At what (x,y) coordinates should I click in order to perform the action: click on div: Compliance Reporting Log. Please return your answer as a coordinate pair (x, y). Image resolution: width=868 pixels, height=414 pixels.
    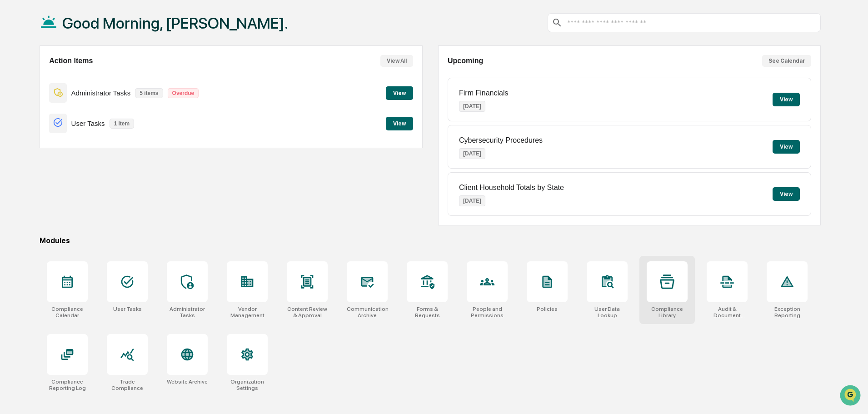
    Looking at the image, I should click on (67, 385).